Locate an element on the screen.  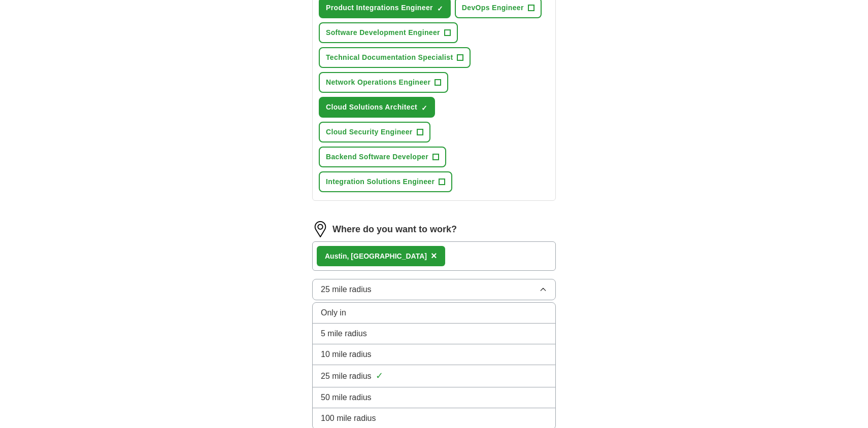
span: Backend Software Developer is located at coordinates (377, 157).